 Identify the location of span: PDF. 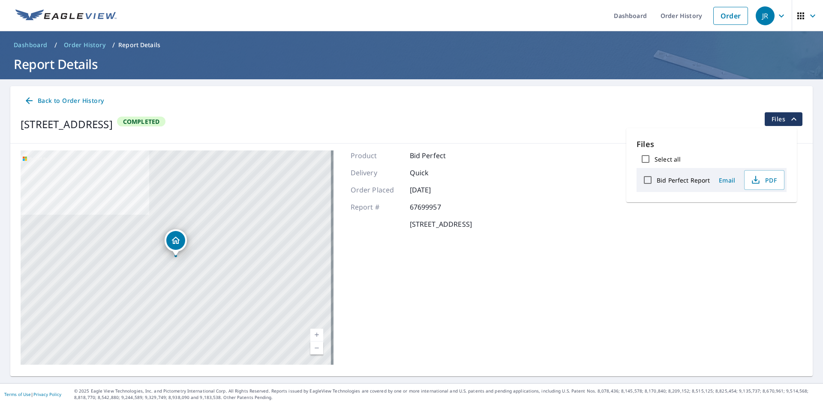
(764, 180).